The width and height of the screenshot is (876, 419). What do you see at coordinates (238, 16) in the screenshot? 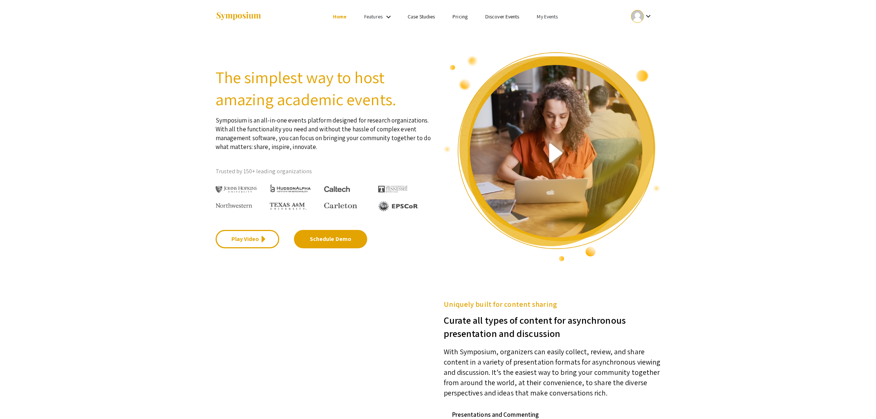
I see `img: Symposium by ForagerOne` at bounding box center [238, 16].